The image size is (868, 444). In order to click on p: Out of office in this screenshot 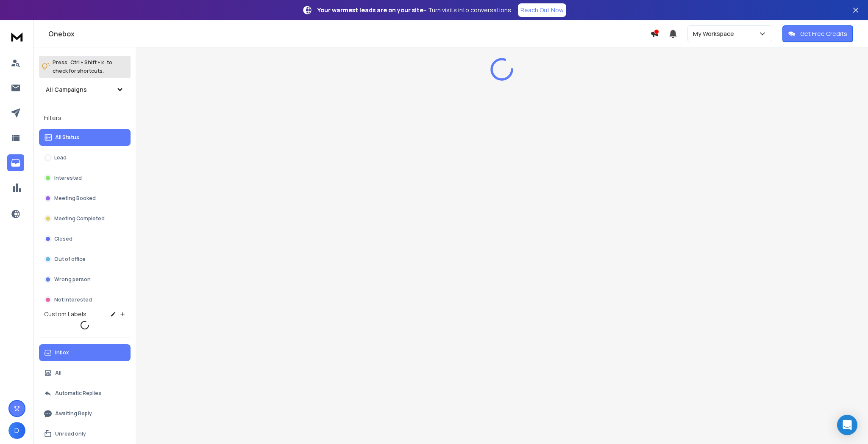, I will do `click(70, 259)`.